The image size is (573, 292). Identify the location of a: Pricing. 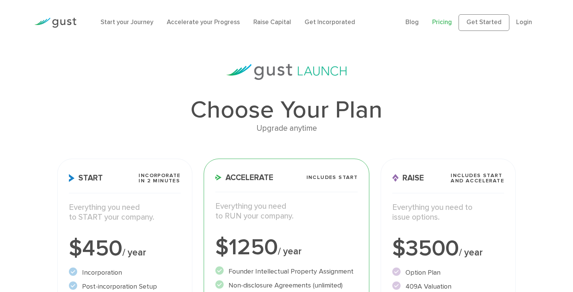
(442, 22).